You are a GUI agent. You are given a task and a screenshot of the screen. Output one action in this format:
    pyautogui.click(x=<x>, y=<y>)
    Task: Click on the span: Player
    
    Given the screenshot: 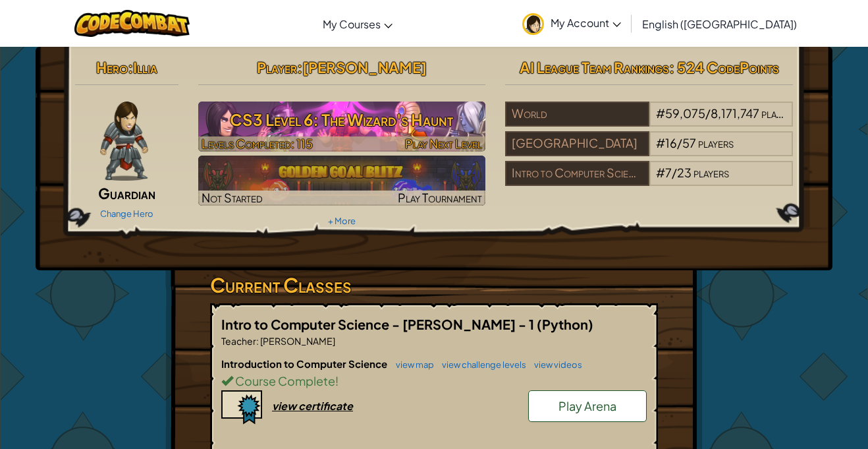 What is the action you would take?
    pyautogui.click(x=276, y=67)
    